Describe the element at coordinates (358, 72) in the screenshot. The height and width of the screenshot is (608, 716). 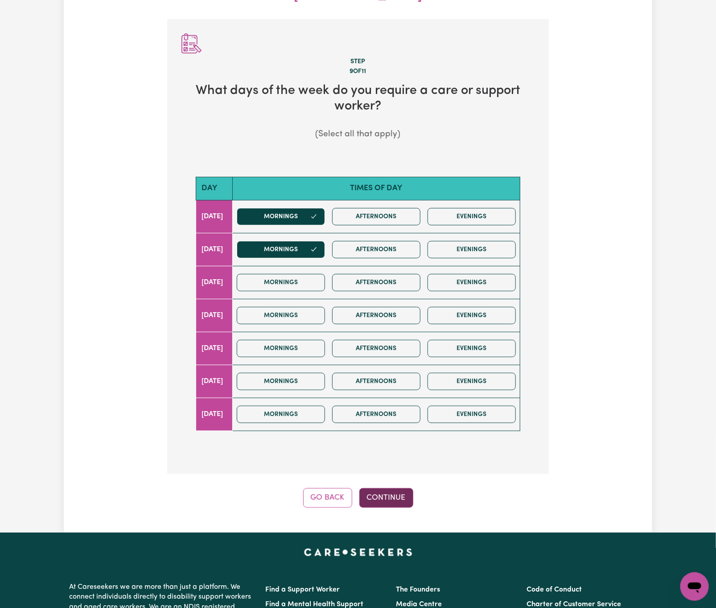
I see `div: 9 of 11` at that location.